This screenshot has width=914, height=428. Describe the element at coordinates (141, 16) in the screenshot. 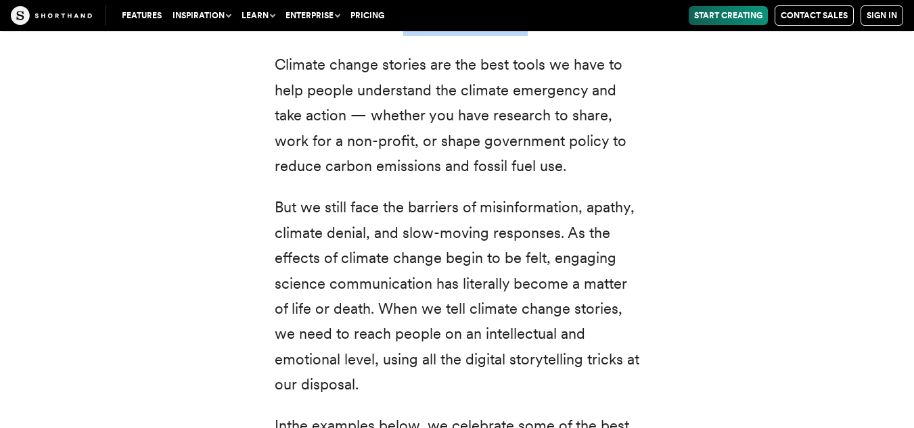

I see `a: Features` at that location.